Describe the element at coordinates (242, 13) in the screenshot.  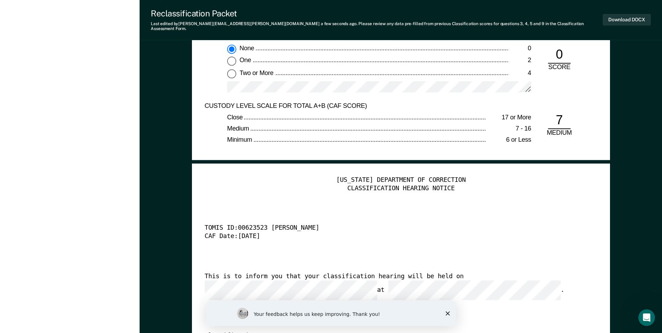
I see `div: Close survey` at that location.